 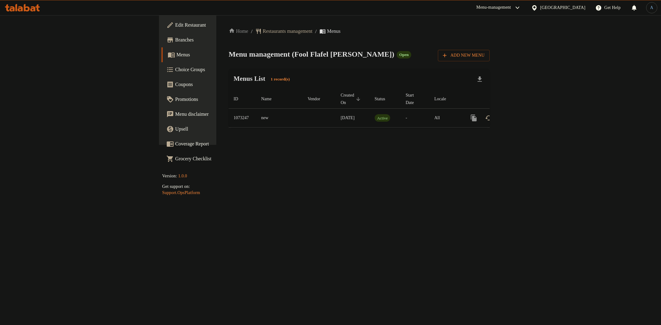 What do you see at coordinates (270, 99) in the screenshot?
I see `span: Name` at bounding box center [270, 99].